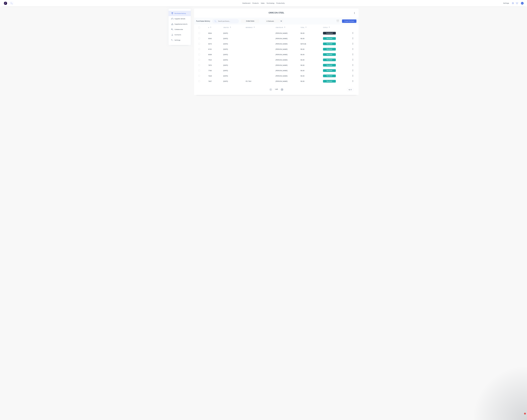 This screenshot has width=527, height=420. I want to click on div: 7870, so click(210, 65).